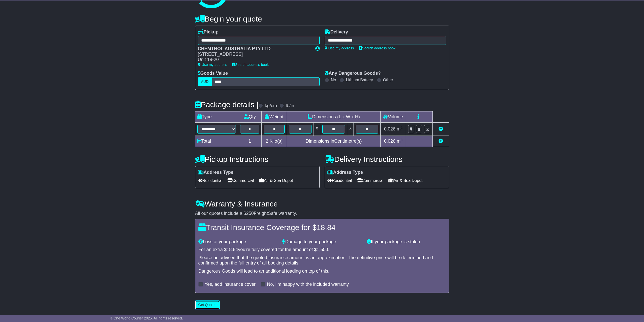  What do you see at coordinates (208, 32) in the screenshot?
I see `label: Pickup` at bounding box center [208, 32].